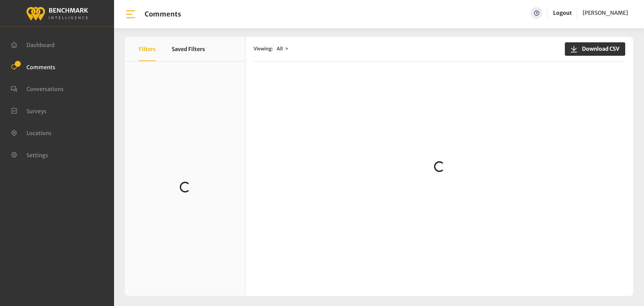  Describe the element at coordinates (32, 44) in the screenshot. I see `a: Dashboard` at that location.